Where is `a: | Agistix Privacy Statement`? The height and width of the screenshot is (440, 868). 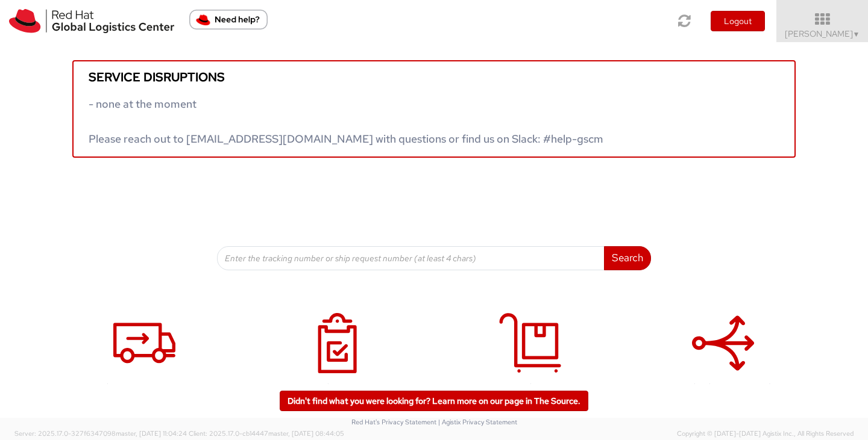
a: | Agistix Privacy Statement is located at coordinates (478, 422).